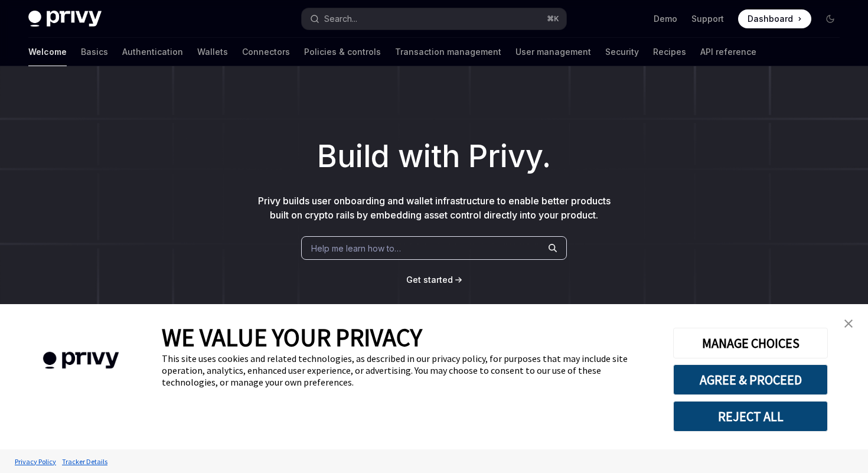 This screenshot has width=868, height=473. I want to click on a: close banner, so click(849, 324).